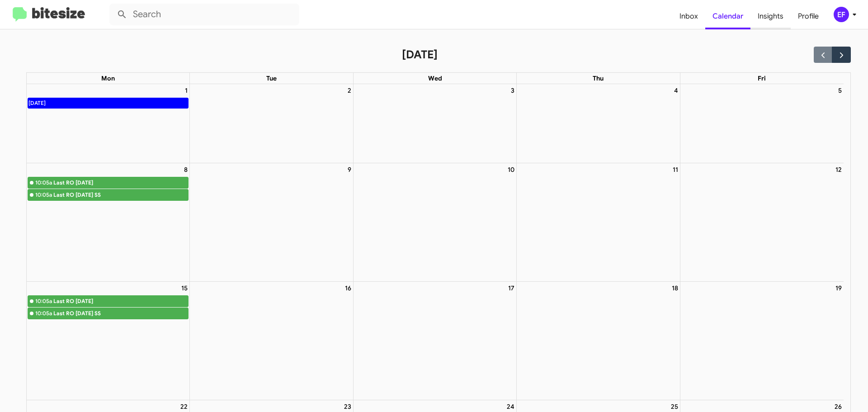  What do you see at coordinates (185, 288) in the screenshot?
I see `a: September 15, 2025` at bounding box center [185, 288].